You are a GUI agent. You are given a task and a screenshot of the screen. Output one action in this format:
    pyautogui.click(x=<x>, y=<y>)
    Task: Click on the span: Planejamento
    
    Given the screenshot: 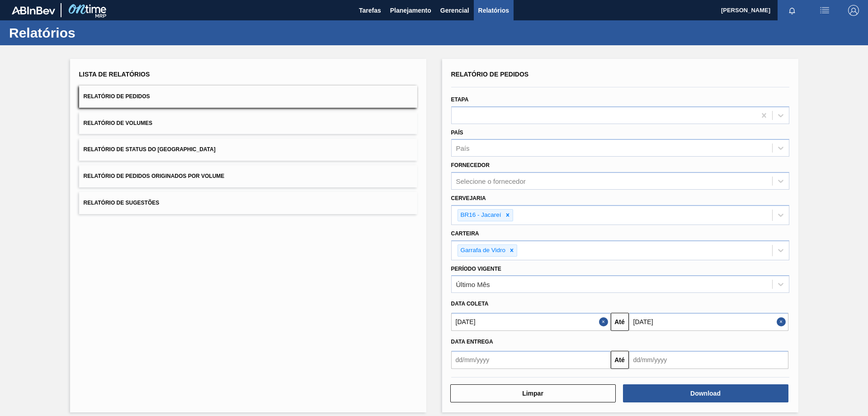 What is the action you would take?
    pyautogui.click(x=411, y=11)
    